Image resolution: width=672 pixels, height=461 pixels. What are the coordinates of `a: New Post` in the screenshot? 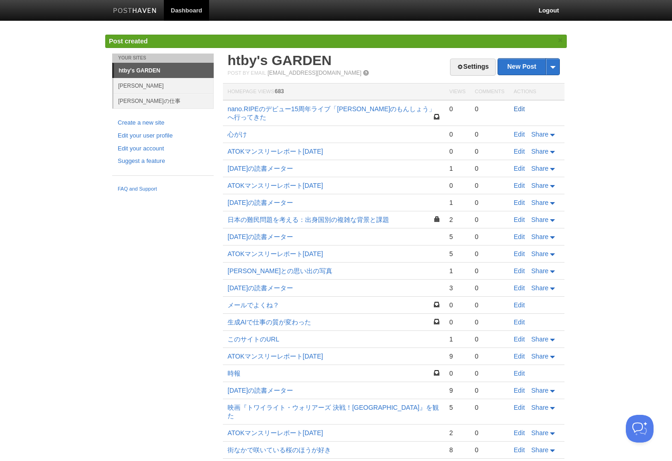 It's located at (529, 67).